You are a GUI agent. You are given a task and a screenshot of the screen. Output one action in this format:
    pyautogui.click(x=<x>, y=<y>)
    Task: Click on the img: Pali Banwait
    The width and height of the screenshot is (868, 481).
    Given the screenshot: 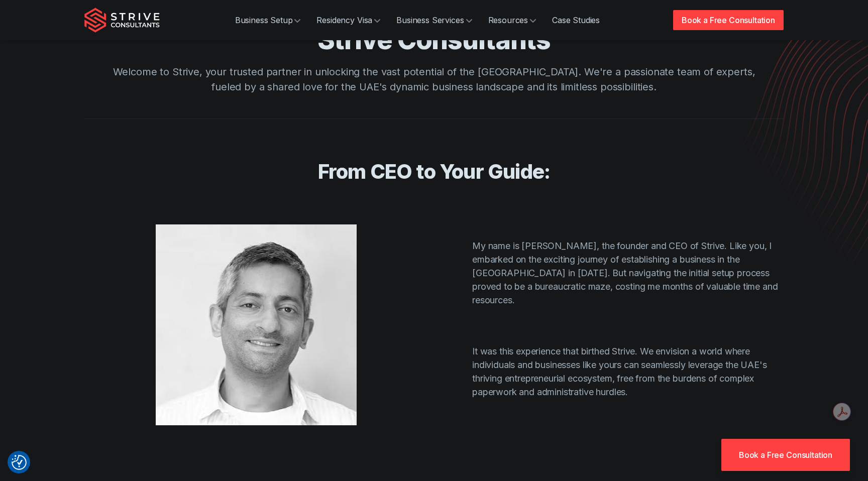 What is the action you would take?
    pyautogui.click(x=256, y=325)
    